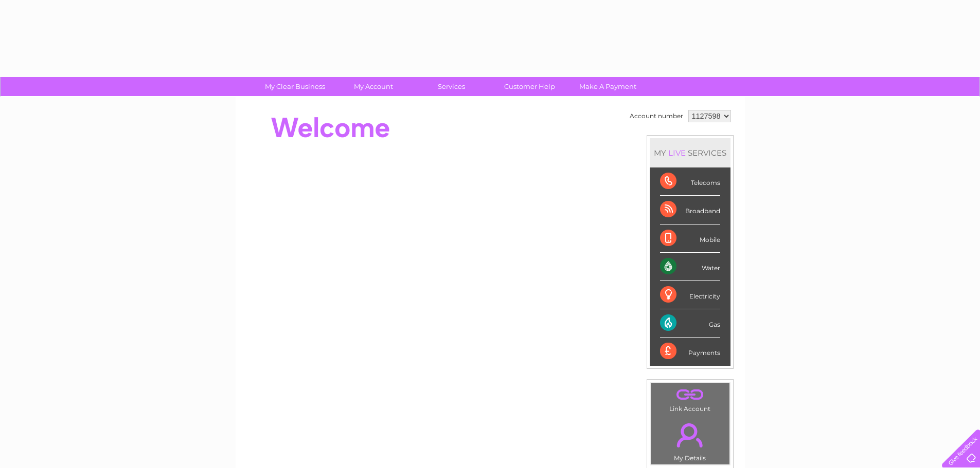 Image resolution: width=980 pixels, height=468 pixels. What do you see at coordinates (689, 440) in the screenshot?
I see `td: My Details` at bounding box center [689, 440].